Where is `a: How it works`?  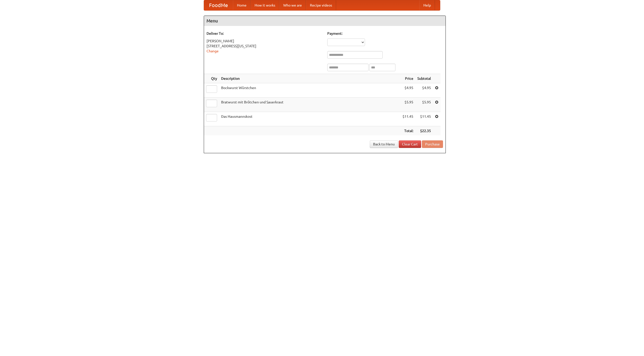 a: How it works is located at coordinates (265, 5).